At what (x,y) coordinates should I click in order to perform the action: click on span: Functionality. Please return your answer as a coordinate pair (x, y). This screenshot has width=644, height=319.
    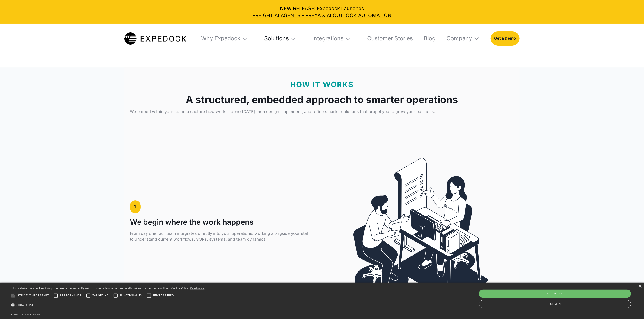
    Looking at the image, I should click on (131, 295).